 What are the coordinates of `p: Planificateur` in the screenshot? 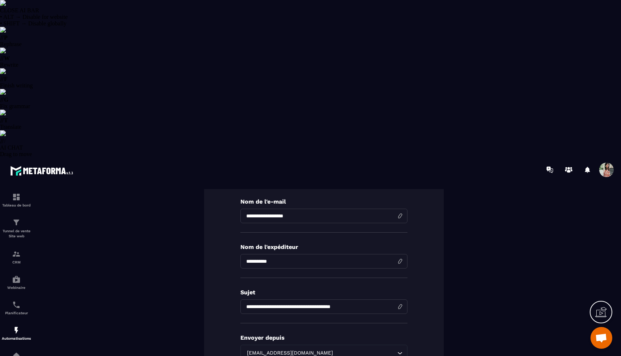 It's located at (16, 313).